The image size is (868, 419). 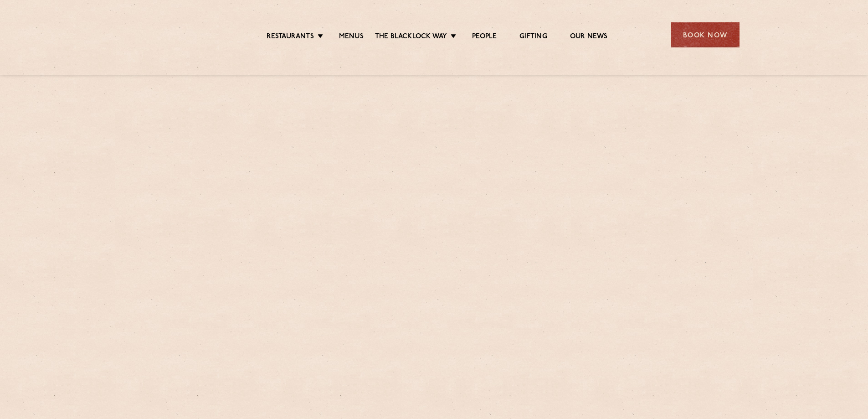 I want to click on a: Restaurants, so click(x=290, y=37).